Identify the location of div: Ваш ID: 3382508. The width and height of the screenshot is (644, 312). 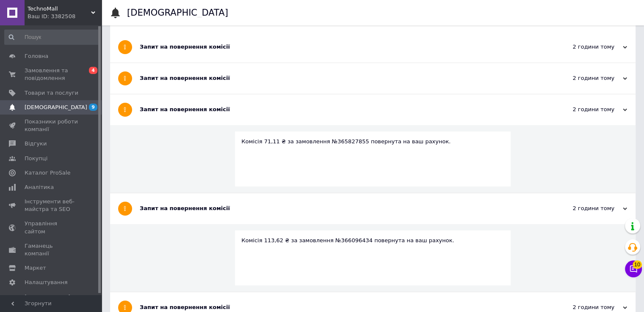
(65, 17).